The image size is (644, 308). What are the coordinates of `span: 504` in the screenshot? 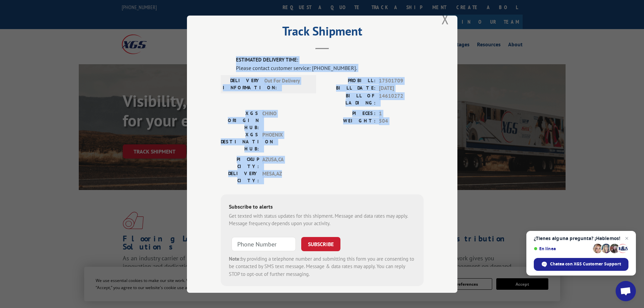 It's located at (401, 121).